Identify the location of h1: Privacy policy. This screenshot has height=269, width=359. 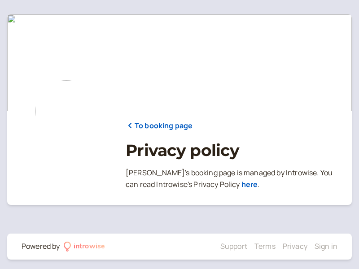
(231, 150).